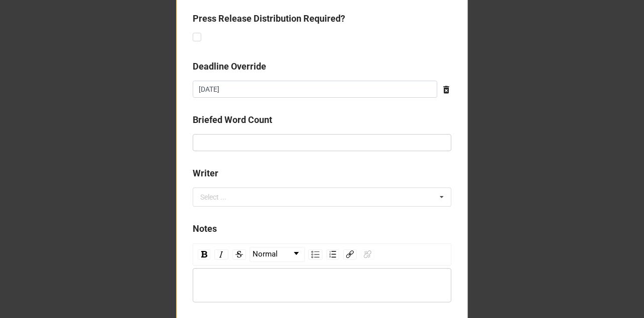 Image resolution: width=644 pixels, height=318 pixels. What do you see at coordinates (239, 254) in the screenshot?
I see `div: Strikethrough` at bounding box center [239, 254].